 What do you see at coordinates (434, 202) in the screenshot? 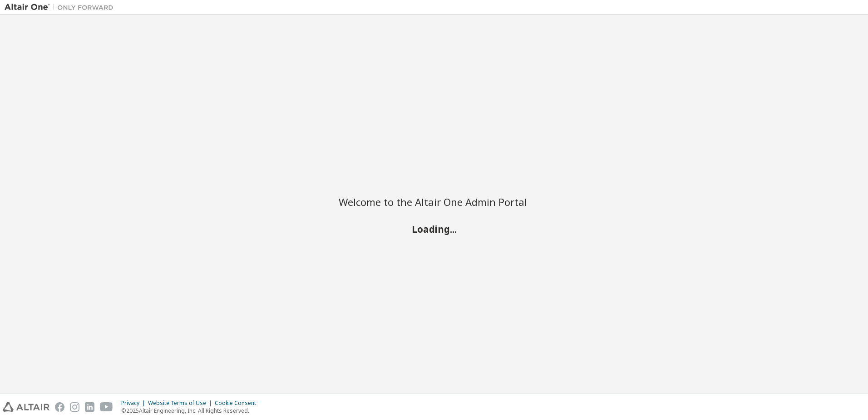
I see `h2: Welcome to the Altair One Admin Portal` at bounding box center [434, 202].